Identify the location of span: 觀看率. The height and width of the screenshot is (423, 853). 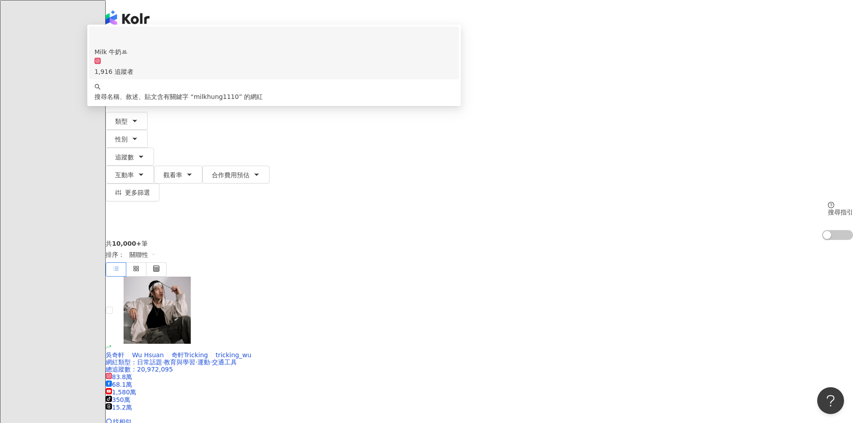
(173, 175).